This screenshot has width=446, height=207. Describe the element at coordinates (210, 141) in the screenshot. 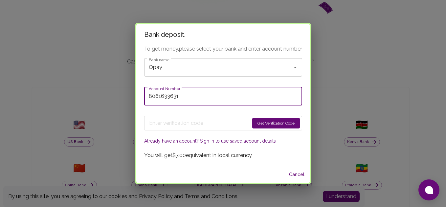

I see `button: Already have an account? Sign in to use saved account details` at that location.